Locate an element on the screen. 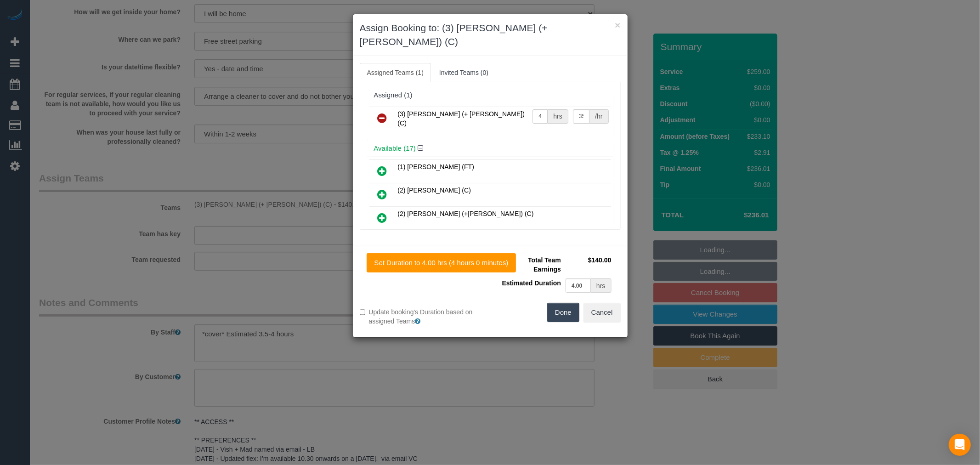 The image size is (980, 465). button: Cancel is located at coordinates (602, 313).